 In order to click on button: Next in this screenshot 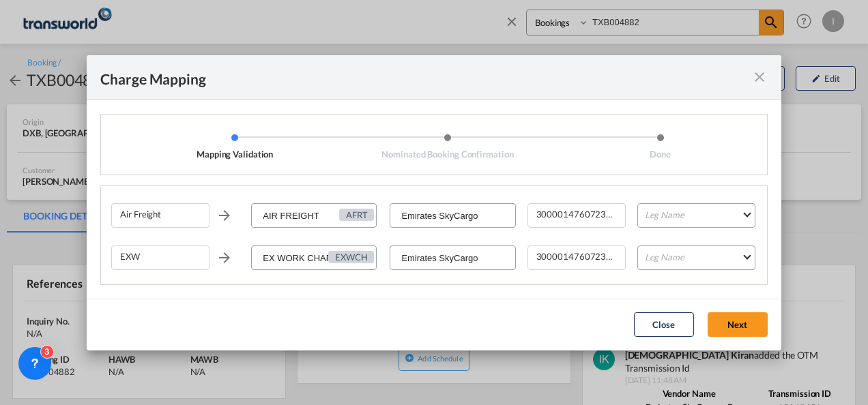, I will do `click(738, 325)`.